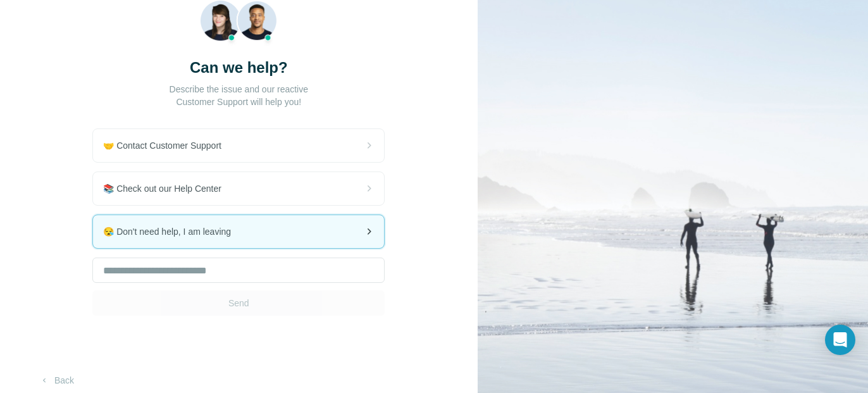 This screenshot has height=393, width=868. What do you see at coordinates (167, 188) in the screenshot?
I see `span: 📚 Check out our Help Center` at bounding box center [167, 188].